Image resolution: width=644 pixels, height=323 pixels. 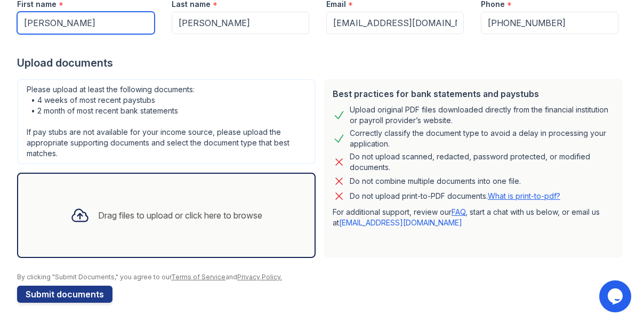 What do you see at coordinates (454, 196) in the screenshot?
I see `p: Do not upload print-to-PDF documents.` at bounding box center [454, 196].